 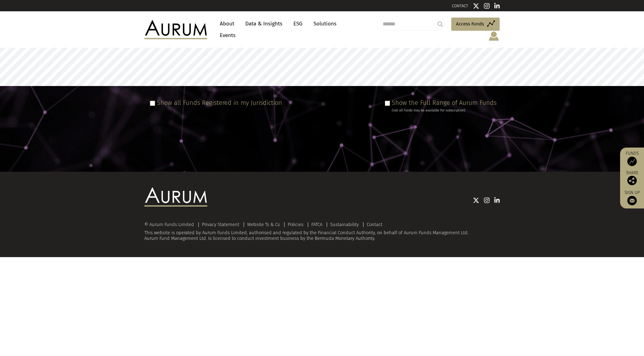 What do you see at coordinates (298, 24) in the screenshot?
I see `a: ESG` at bounding box center [298, 24].